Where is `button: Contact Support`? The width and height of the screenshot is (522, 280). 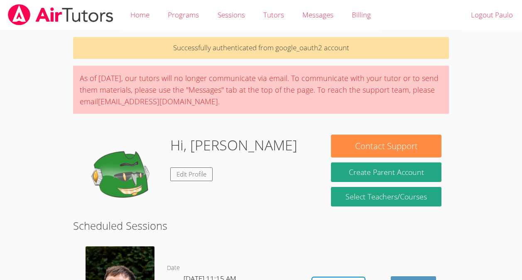
button: Contact Support is located at coordinates (386, 146).